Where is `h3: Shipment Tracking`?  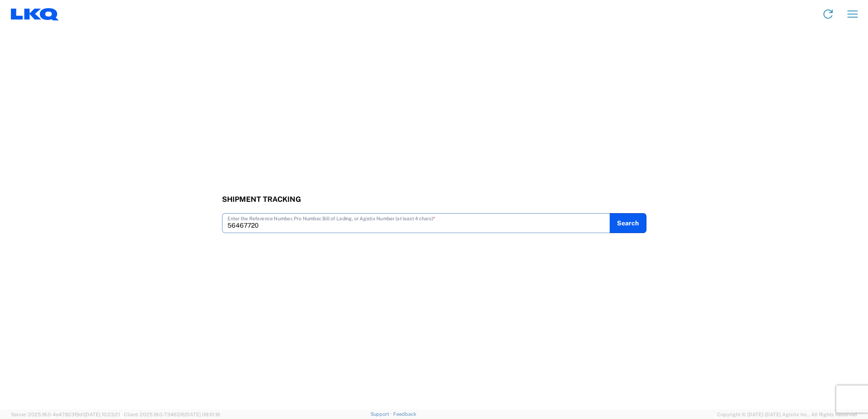
h3: Shipment Tracking is located at coordinates (434, 199).